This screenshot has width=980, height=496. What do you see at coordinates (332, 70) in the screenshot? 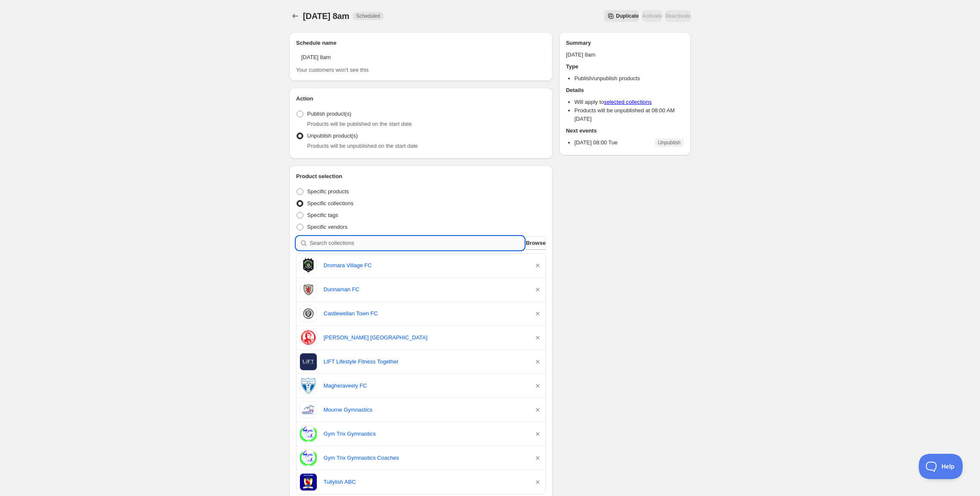
I see `span: Your customers won't see this` at bounding box center [332, 70].